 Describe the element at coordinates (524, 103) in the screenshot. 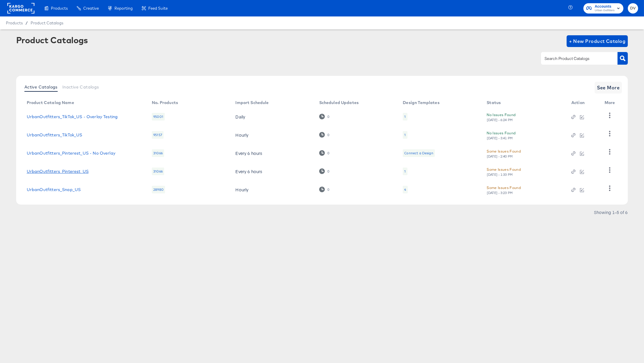

I see `th: Status` at that location.